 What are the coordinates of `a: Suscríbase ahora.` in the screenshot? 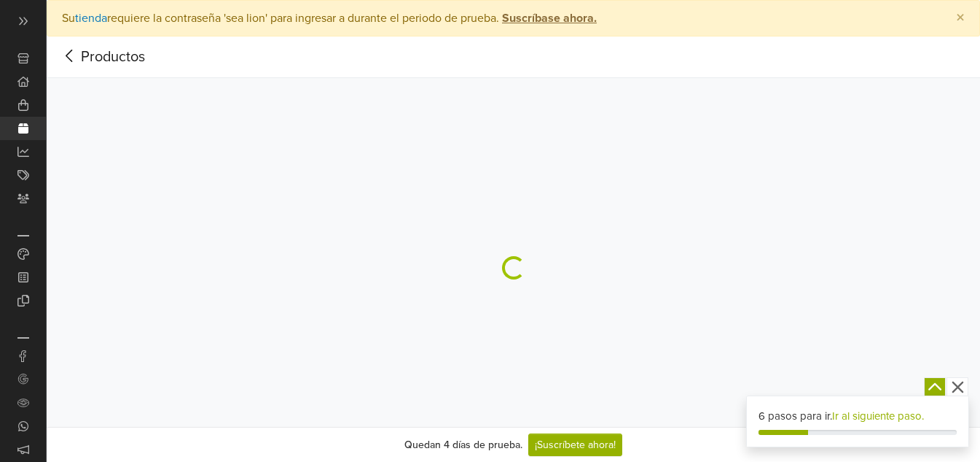 It's located at (548, 18).